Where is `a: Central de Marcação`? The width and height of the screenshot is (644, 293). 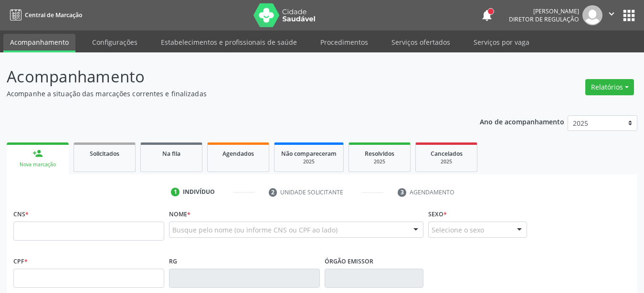
a: Central de Marcação is located at coordinates (44, 15).